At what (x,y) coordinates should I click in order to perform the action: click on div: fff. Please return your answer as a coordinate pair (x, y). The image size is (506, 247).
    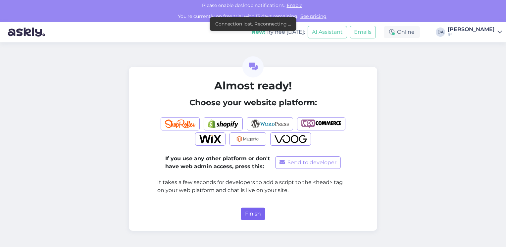
    Looking at the image, I should click on (471, 35).